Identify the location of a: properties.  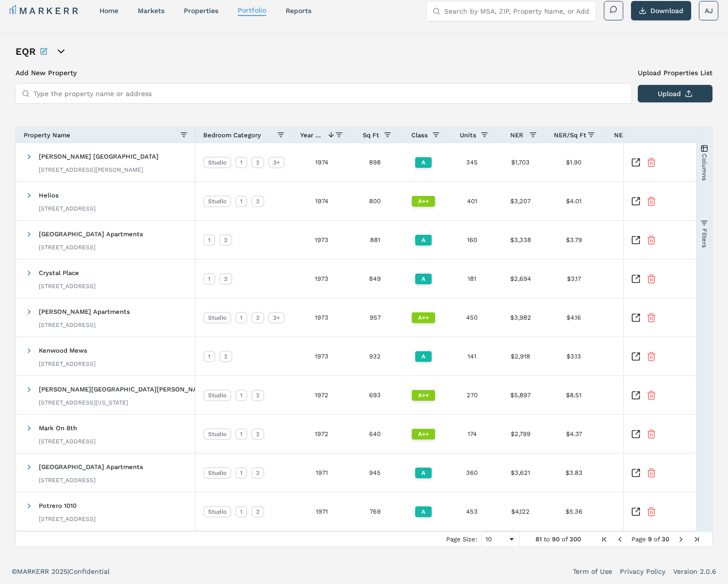
(201, 11).